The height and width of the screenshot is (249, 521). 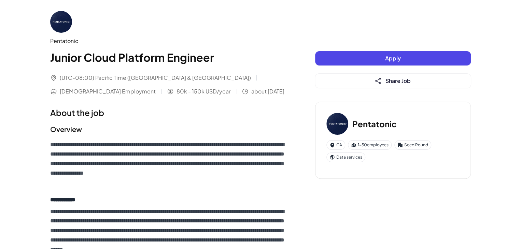 I want to click on h2: Overview, so click(x=169, y=129).